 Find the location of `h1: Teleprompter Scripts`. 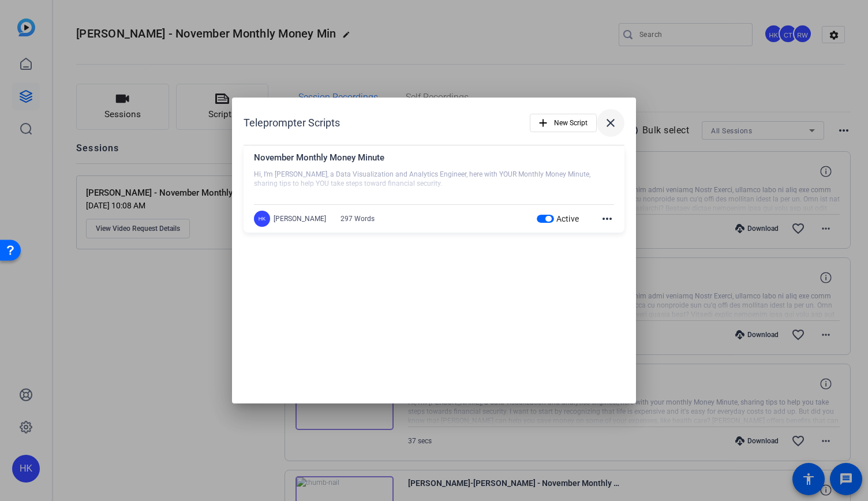

h1: Teleprompter Scripts is located at coordinates (291, 123).